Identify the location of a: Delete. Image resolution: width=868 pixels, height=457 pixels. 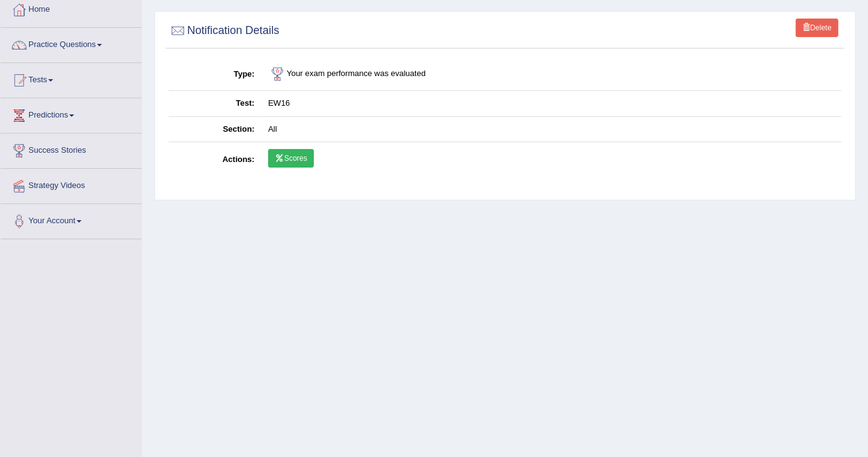
(817, 28).